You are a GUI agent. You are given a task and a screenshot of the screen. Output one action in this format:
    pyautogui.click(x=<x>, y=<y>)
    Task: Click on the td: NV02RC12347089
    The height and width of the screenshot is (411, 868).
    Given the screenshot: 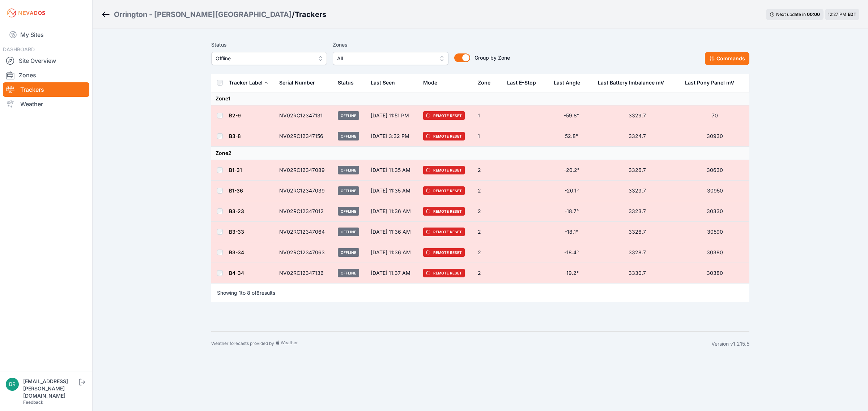 What is the action you would take?
    pyautogui.click(x=304, y=170)
    